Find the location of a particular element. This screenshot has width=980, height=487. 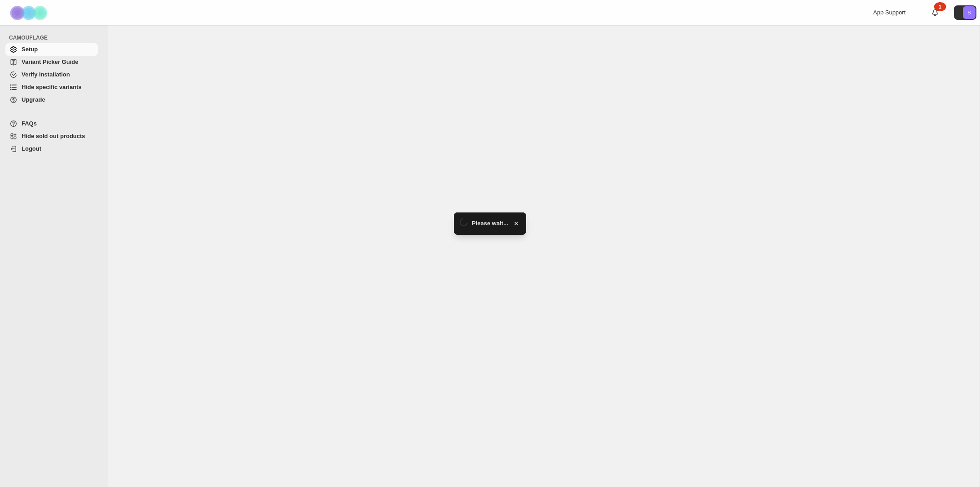

span: Logout is located at coordinates (31, 148).